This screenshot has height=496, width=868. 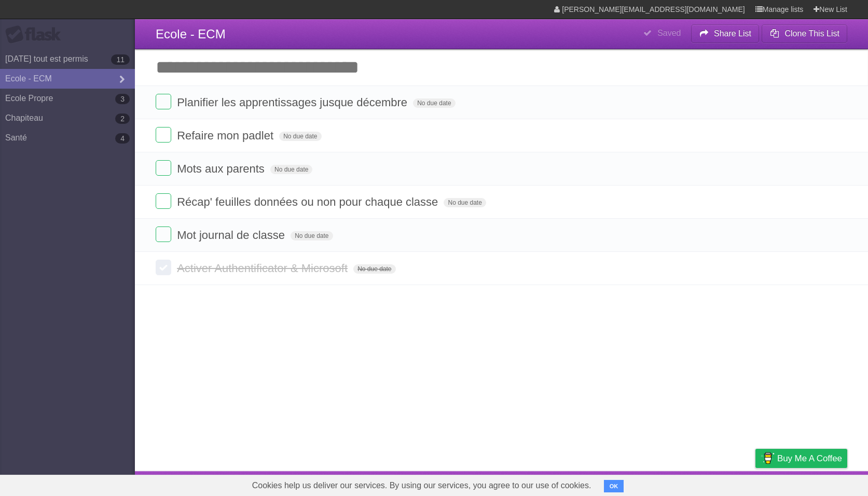 What do you see at coordinates (120, 59) in the screenshot?
I see `b: 11` at bounding box center [120, 59].